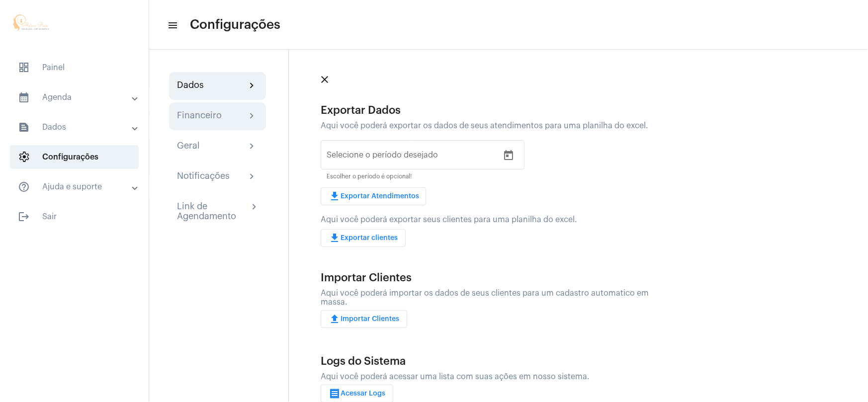  What do you see at coordinates (352, 157) in the screenshot?
I see `input: Data de início` at bounding box center [352, 157].